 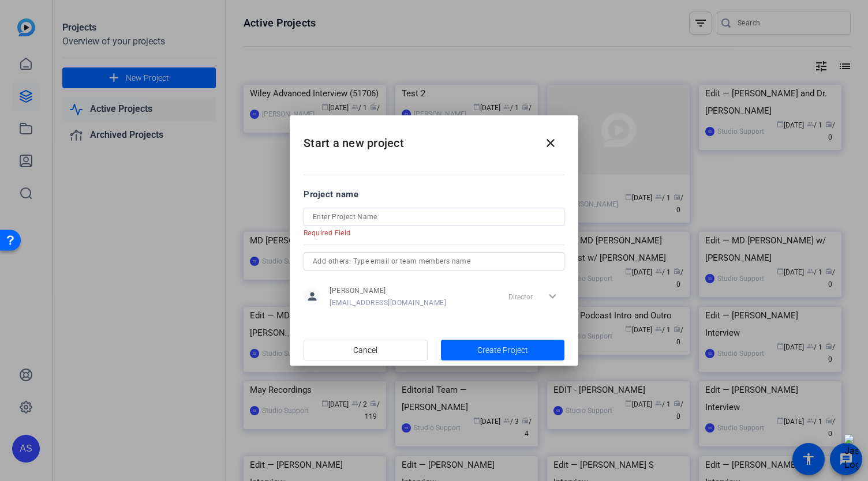 I want to click on input: Enter Project Name, so click(x=434, y=217).